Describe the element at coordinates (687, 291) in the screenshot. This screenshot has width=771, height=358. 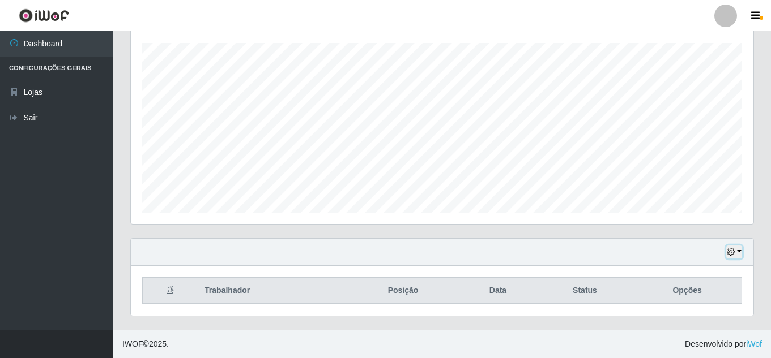
I see `th: Opções` at that location.